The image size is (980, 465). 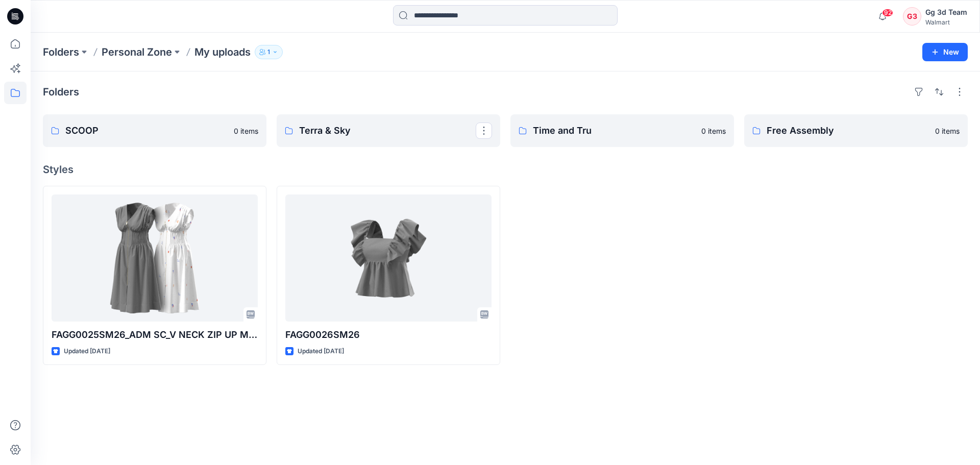 I want to click on p: Terra & Sky, so click(x=388, y=130).